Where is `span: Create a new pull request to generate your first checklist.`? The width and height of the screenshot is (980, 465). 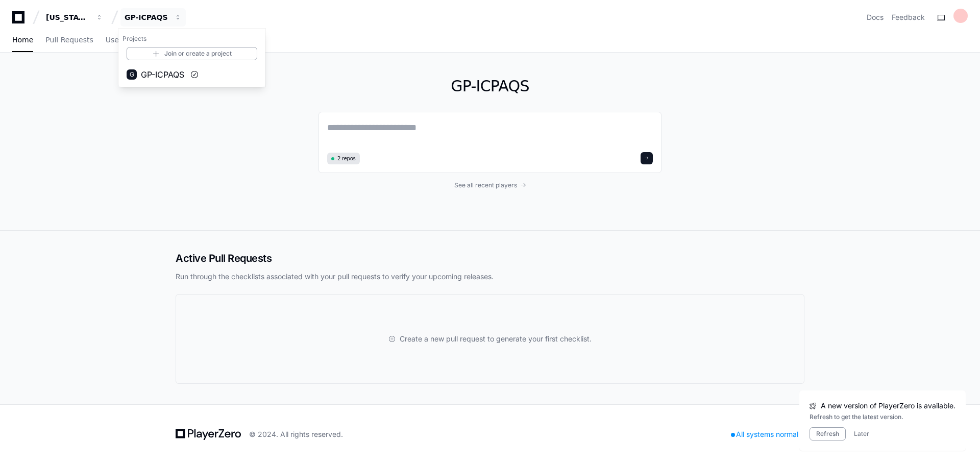 span: Create a new pull request to generate your first checklist. is located at coordinates (496, 339).